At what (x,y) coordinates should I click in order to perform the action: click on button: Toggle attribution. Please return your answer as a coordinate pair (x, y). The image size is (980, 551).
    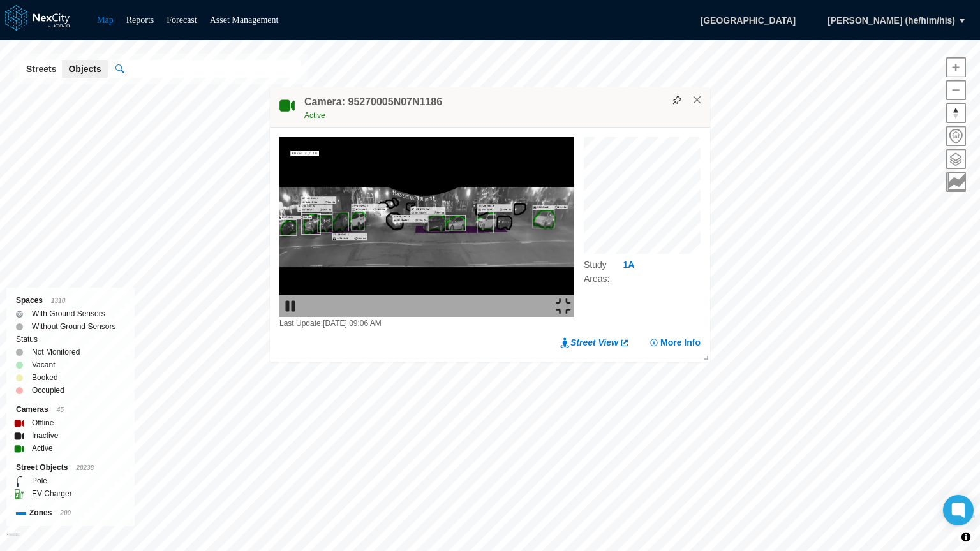
    Looking at the image, I should click on (966, 538).